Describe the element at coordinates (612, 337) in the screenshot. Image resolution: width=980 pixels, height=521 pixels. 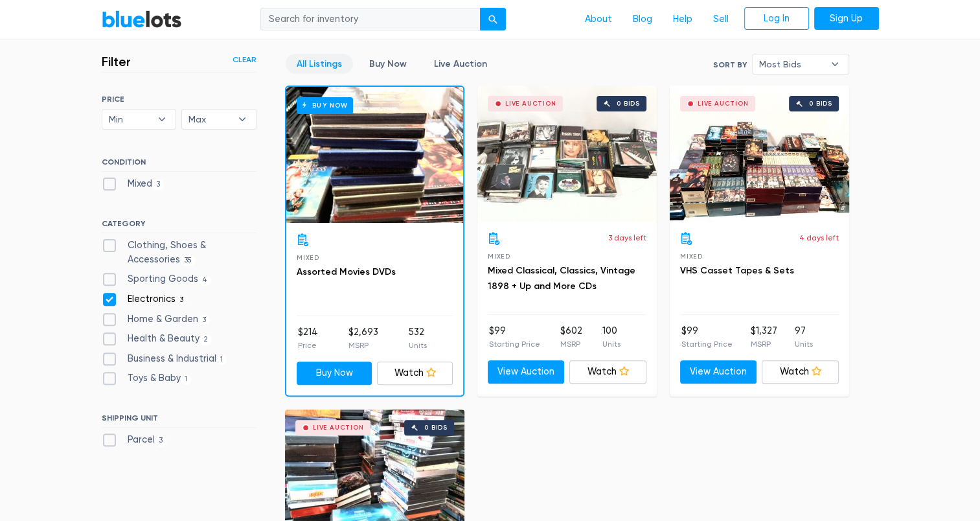
I see `li: 100` at that location.